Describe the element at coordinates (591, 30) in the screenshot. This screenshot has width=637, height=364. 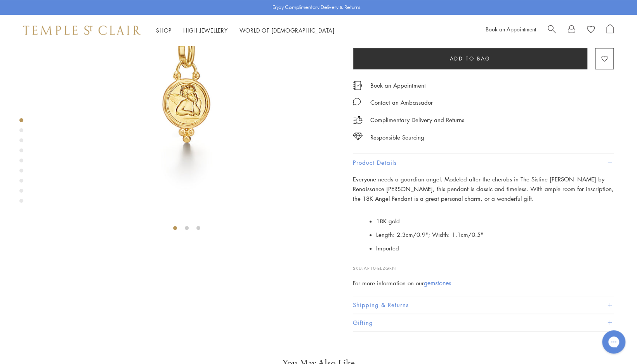
I see `a: View Wishlist` at that location.